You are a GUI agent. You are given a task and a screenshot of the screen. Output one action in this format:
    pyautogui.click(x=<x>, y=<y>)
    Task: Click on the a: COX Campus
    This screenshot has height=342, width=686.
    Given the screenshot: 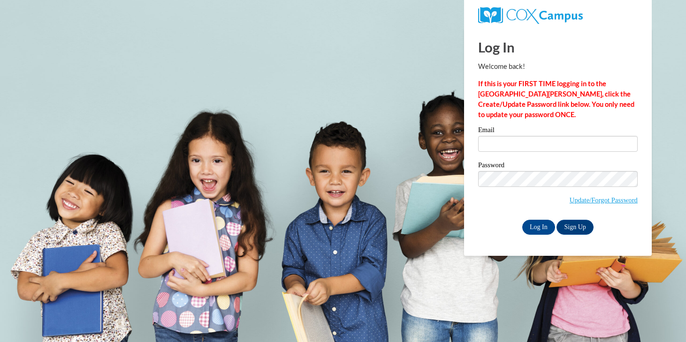 What is the action you would take?
    pyautogui.click(x=530, y=15)
    